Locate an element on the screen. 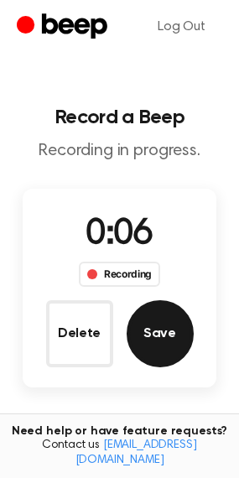 Image resolution: width=239 pixels, height=478 pixels. span: 0:06 is located at coordinates (119, 235).